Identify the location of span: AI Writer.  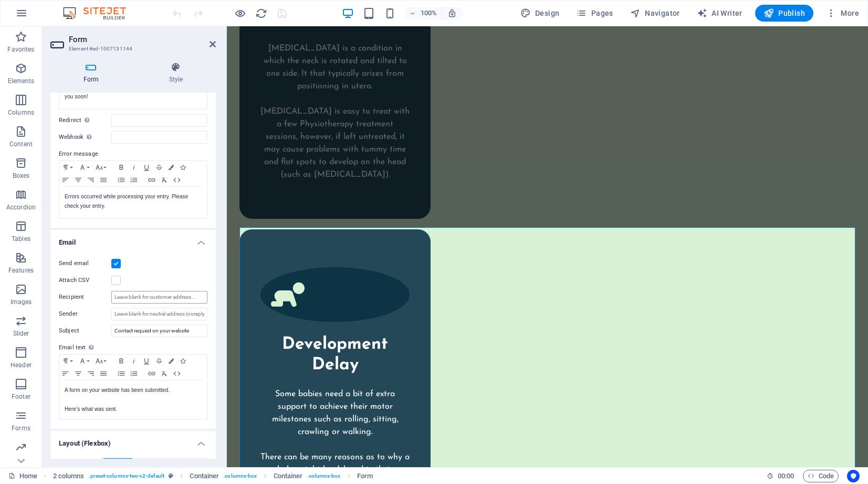
(719, 13).